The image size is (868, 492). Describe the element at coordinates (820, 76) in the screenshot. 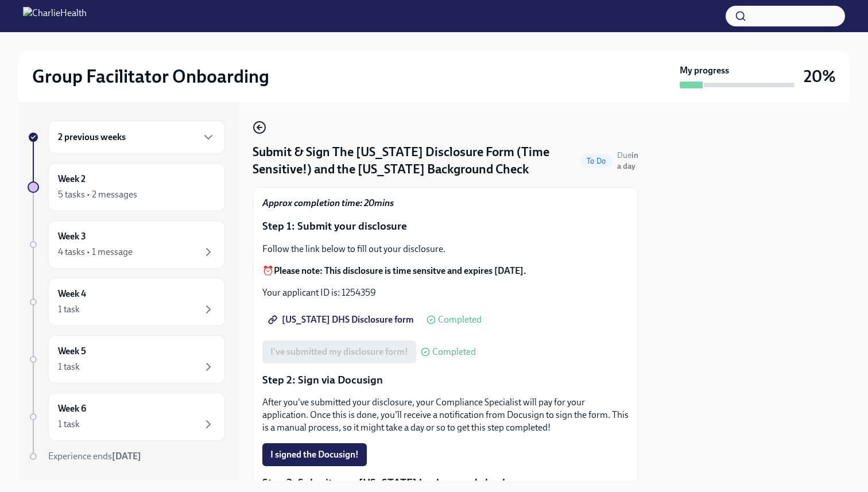

I see `h3: 20%` at that location.